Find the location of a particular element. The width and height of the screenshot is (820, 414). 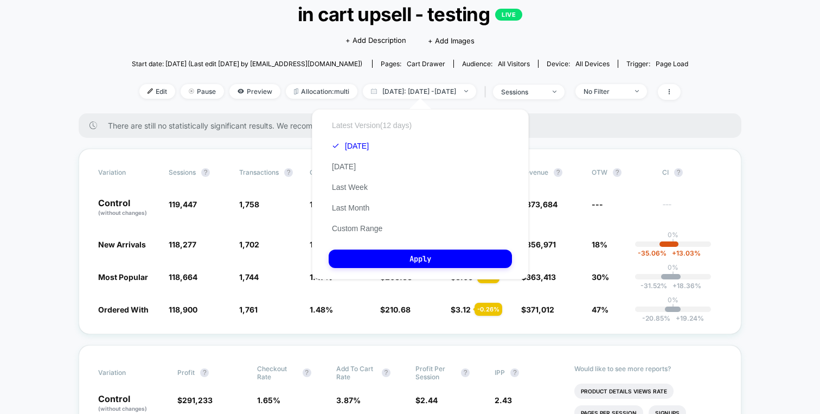

span: 1,744 is located at coordinates (249, 277).